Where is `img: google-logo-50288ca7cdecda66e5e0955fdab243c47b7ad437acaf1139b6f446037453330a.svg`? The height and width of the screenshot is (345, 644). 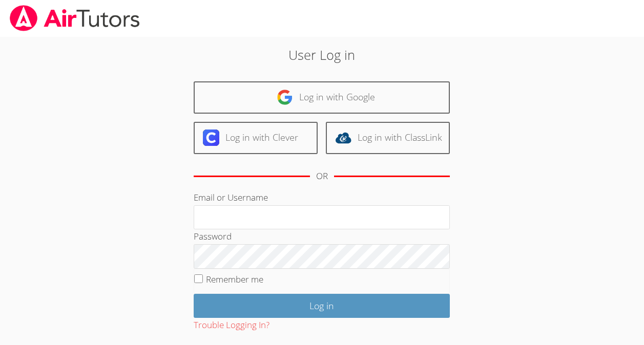
img: google-logo-50288ca7cdecda66e5e0955fdab243c47b7ad437acaf1139b6f446037453330a.svg is located at coordinates (285, 97).